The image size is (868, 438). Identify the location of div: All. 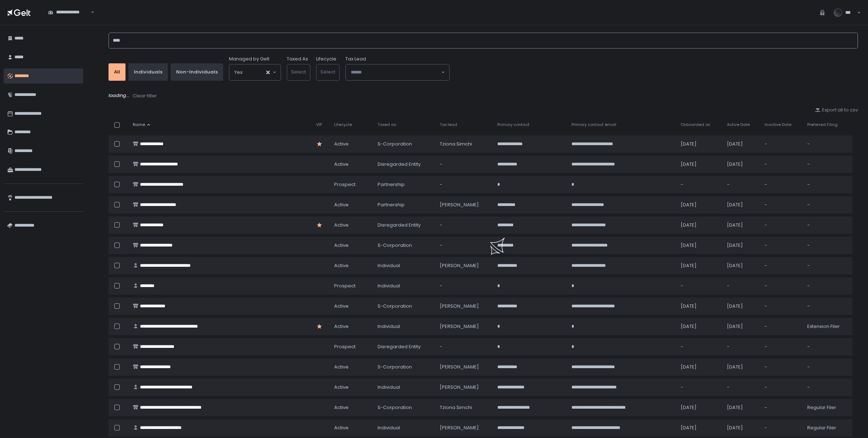
(117, 72).